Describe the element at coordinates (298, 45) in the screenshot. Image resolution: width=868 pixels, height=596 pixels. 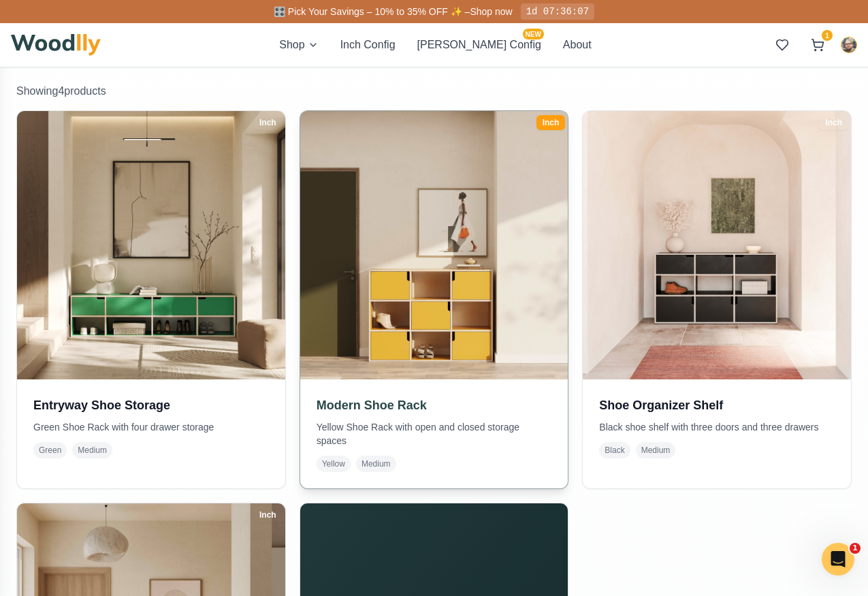
I see `button: Shop` at that location.